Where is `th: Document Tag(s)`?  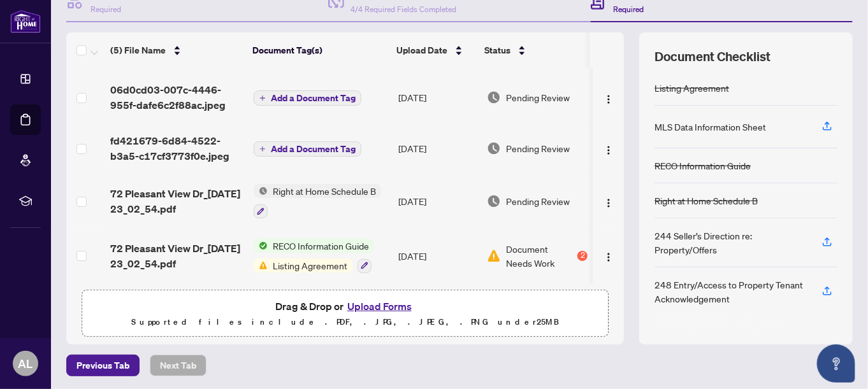
th: Document Tag(s) is located at coordinates (319, 50).